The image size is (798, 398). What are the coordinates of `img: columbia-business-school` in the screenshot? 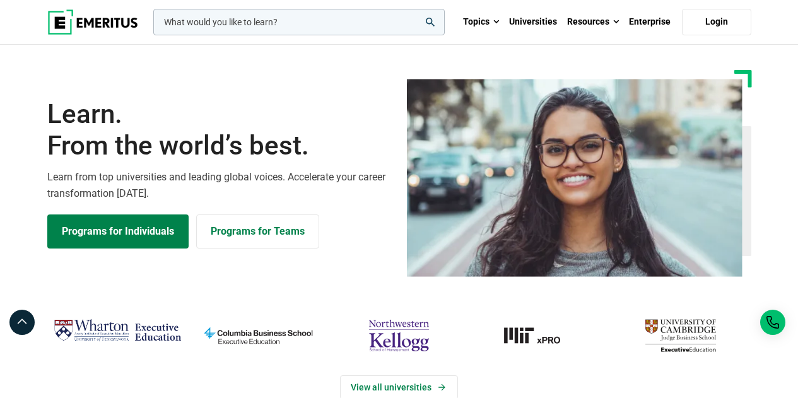 It's located at (258, 336).